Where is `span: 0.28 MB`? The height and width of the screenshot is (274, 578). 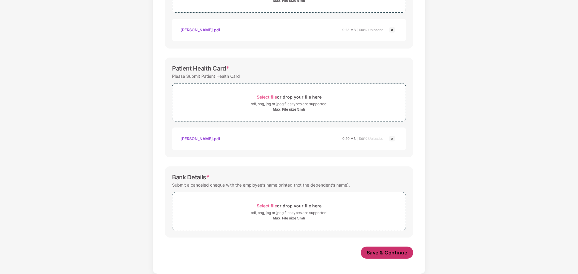 span: 0.28 MB is located at coordinates (349, 30).